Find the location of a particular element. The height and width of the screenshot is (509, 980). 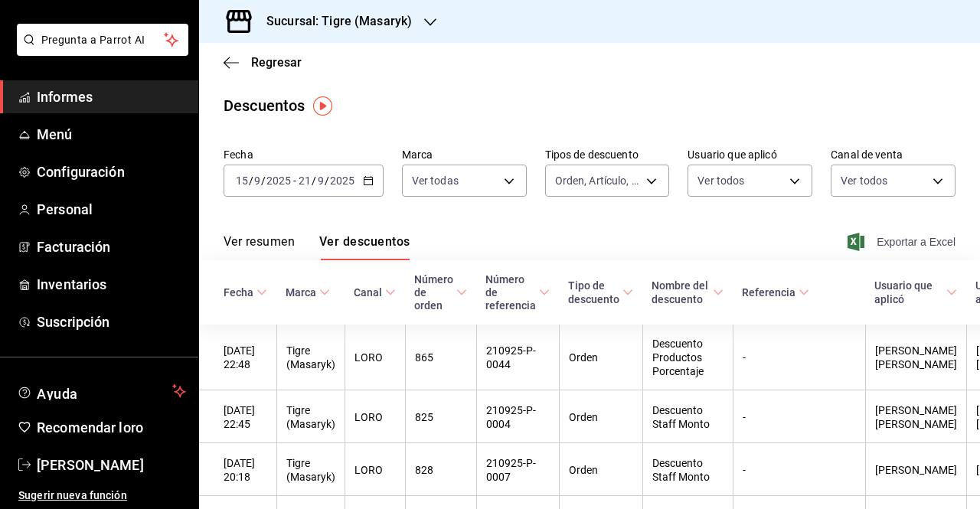

img: Marcador de información sobre herramientas is located at coordinates (322, 106).